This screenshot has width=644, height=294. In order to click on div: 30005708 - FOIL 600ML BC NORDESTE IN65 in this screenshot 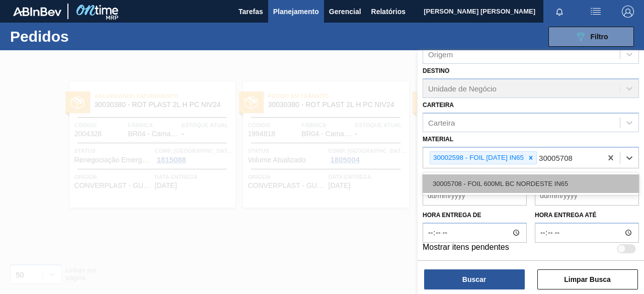, I will do `click(531, 183)`.